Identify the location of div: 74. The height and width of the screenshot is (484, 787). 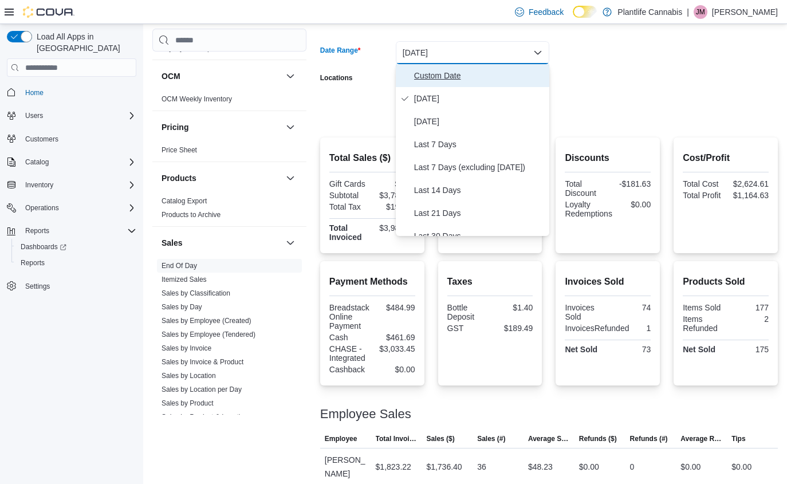
(630, 308).